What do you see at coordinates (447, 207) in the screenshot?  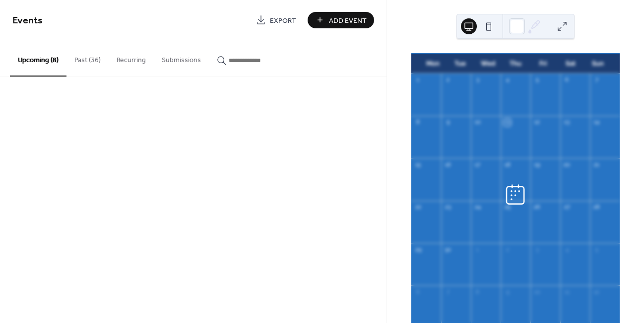 I see `div: 23` at bounding box center [447, 207].